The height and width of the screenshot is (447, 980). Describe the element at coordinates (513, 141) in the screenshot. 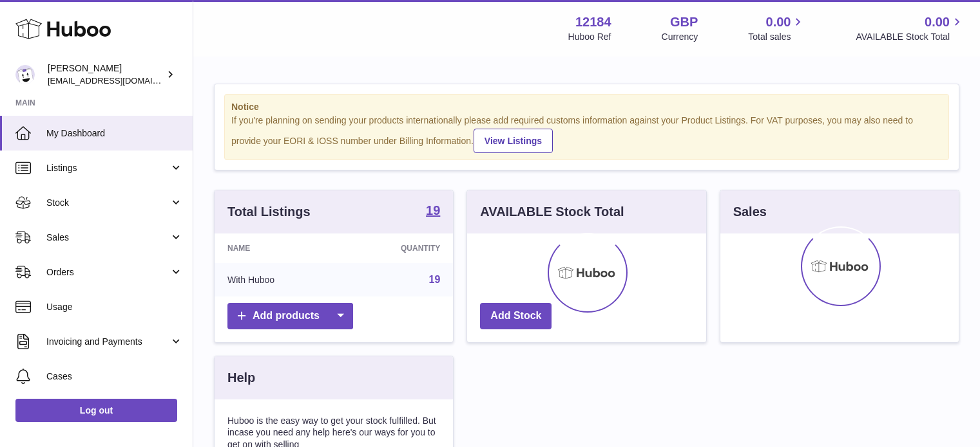

I see `a: View Listings` at that location.